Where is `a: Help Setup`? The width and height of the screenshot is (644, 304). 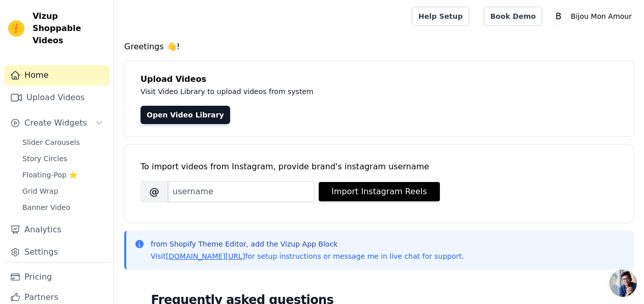 a: Help Setup is located at coordinates (440, 16).